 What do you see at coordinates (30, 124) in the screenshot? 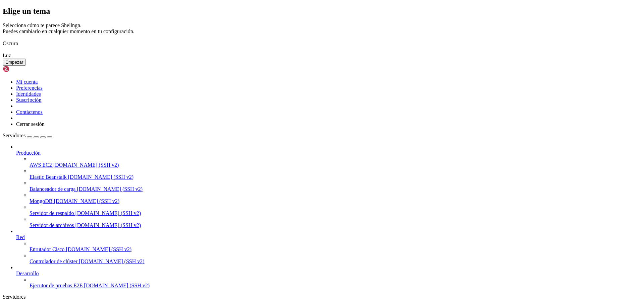
I see `font: Cerrar sesión` at bounding box center [30, 124].